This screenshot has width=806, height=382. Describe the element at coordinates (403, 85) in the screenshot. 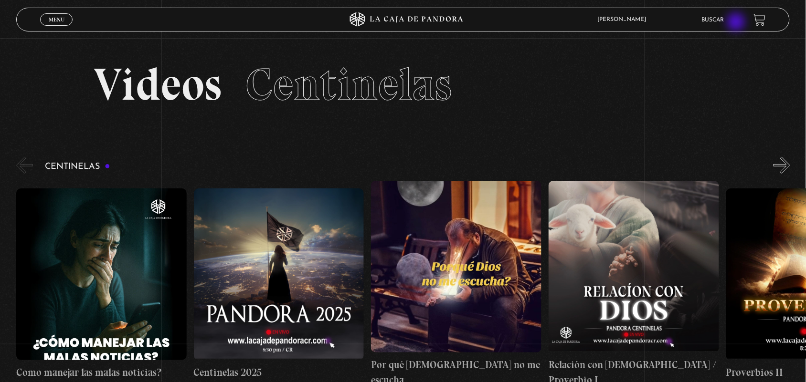

I see `h2: Videos` at that location.